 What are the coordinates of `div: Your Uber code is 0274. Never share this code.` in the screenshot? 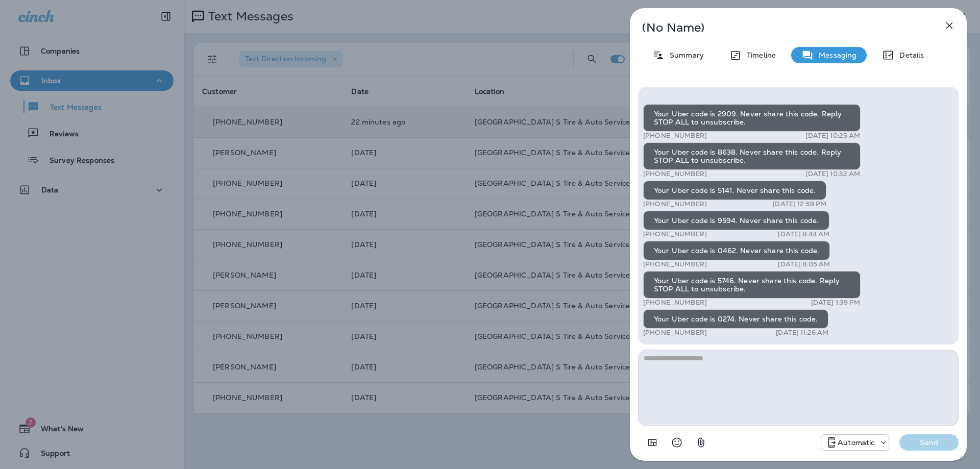 It's located at (736, 319).